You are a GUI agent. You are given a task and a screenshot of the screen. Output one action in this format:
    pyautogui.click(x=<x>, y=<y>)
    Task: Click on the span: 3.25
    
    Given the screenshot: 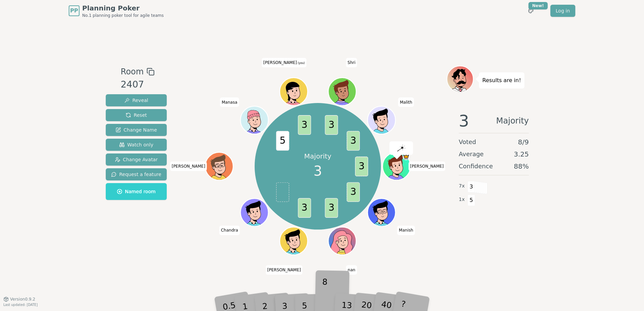 What is the action you would take?
    pyautogui.click(x=521, y=154)
    